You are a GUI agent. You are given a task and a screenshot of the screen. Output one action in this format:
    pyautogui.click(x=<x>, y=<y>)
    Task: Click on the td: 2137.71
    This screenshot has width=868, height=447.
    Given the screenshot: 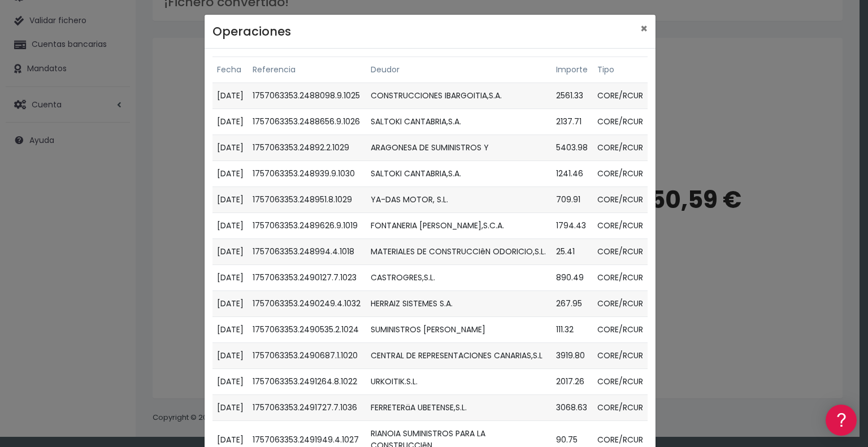 What is the action you would take?
    pyautogui.click(x=571, y=122)
    